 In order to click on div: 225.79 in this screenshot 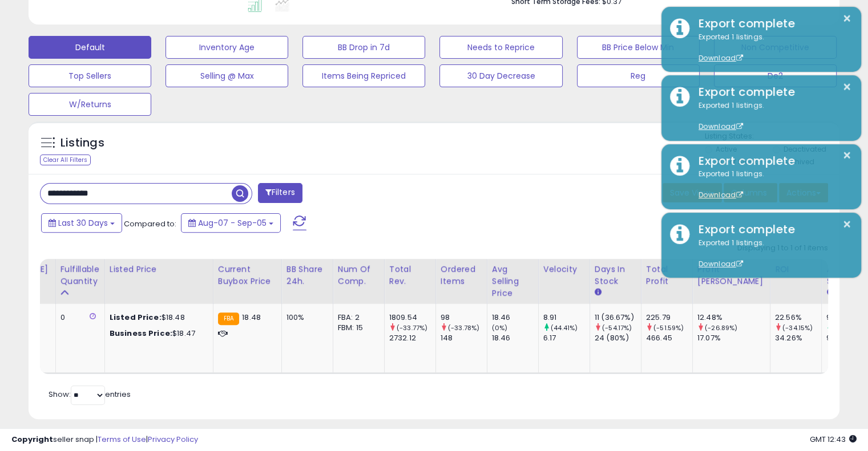, I will do `click(669, 317)`.